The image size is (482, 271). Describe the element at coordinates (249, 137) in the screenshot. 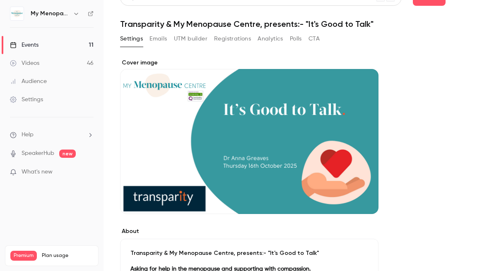

I see `section: Cover image` at that location.